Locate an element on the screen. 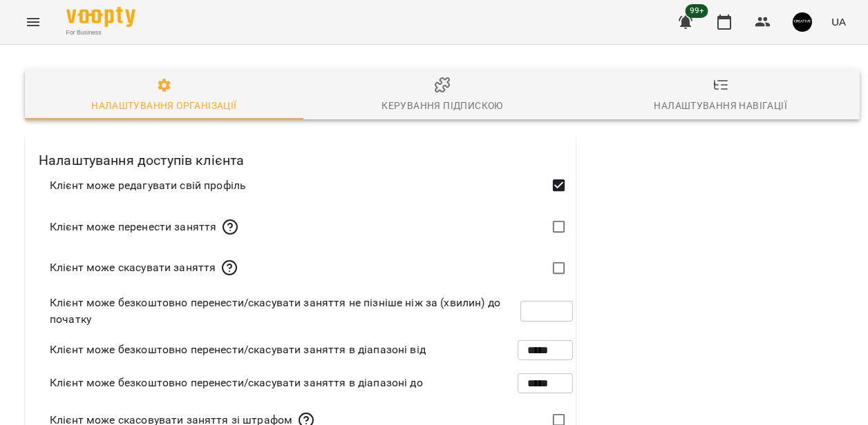 The image size is (868, 425). input: Клієнт може безкоштовно перенести/скасувати заняття в діапазоні до is located at coordinates (545, 383).